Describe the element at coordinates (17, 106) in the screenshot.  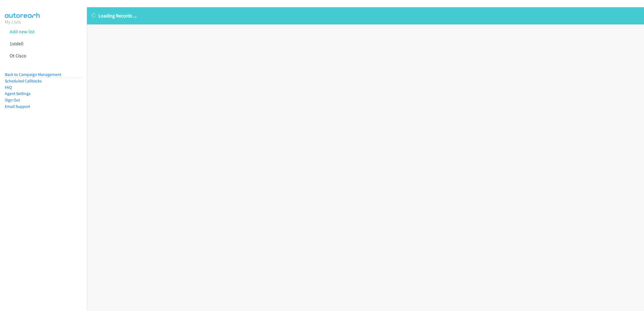
I see `a: Email Support` at that location.